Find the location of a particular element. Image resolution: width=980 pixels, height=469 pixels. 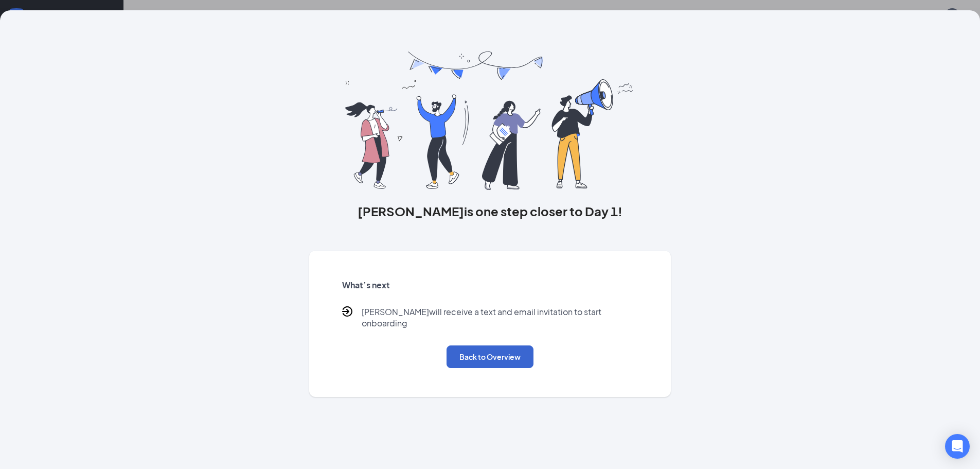

button: Back to Overview is located at coordinates (489, 357).